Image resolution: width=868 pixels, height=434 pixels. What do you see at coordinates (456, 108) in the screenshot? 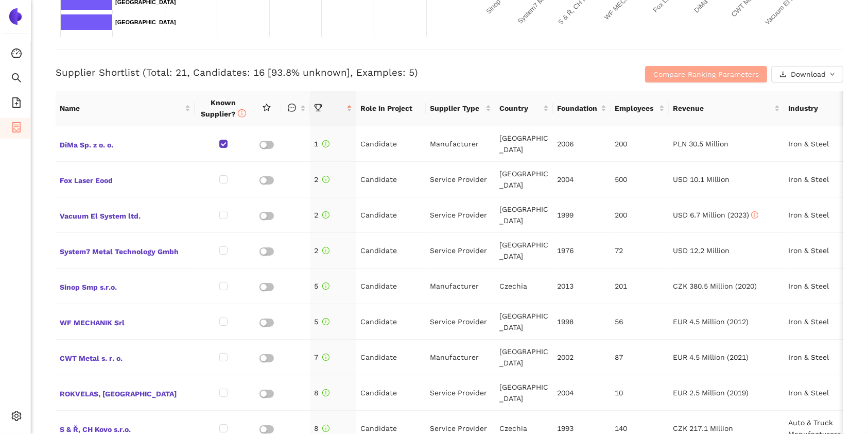
I see `span: Supplier Type` at bounding box center [456, 108].